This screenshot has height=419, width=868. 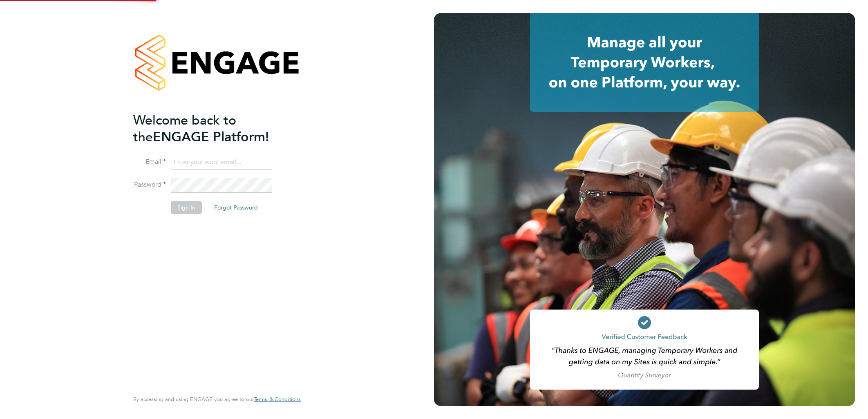 I want to click on input: Enter your work email..., so click(x=221, y=163).